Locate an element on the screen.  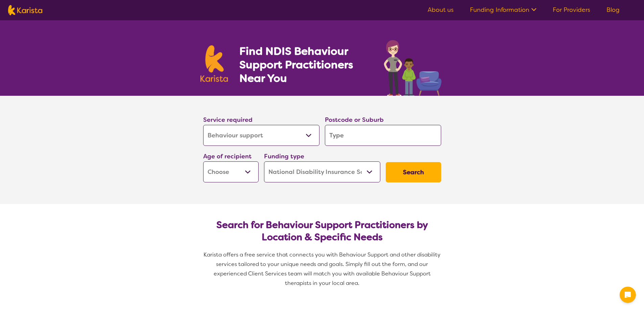
a: For Providers is located at coordinates (571, 10).